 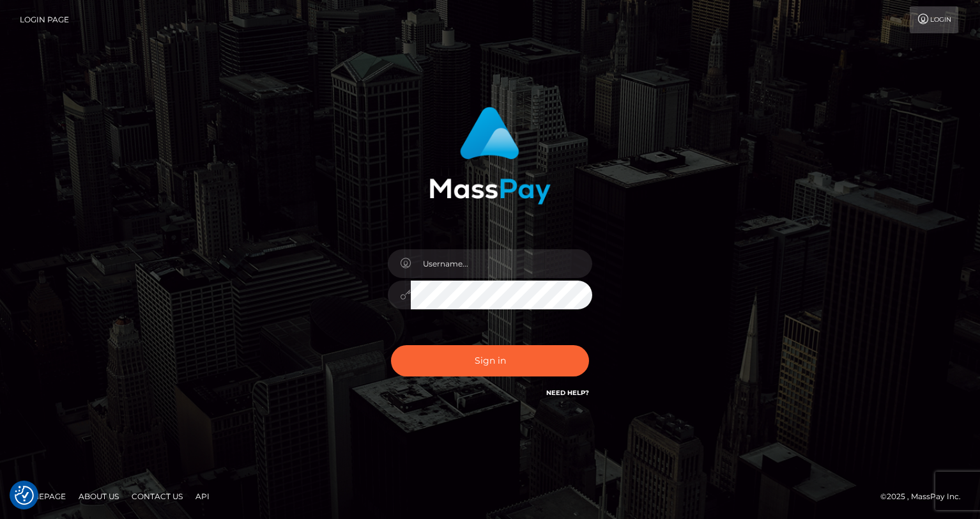 What do you see at coordinates (490, 360) in the screenshot?
I see `button: Sign in` at bounding box center [490, 360].